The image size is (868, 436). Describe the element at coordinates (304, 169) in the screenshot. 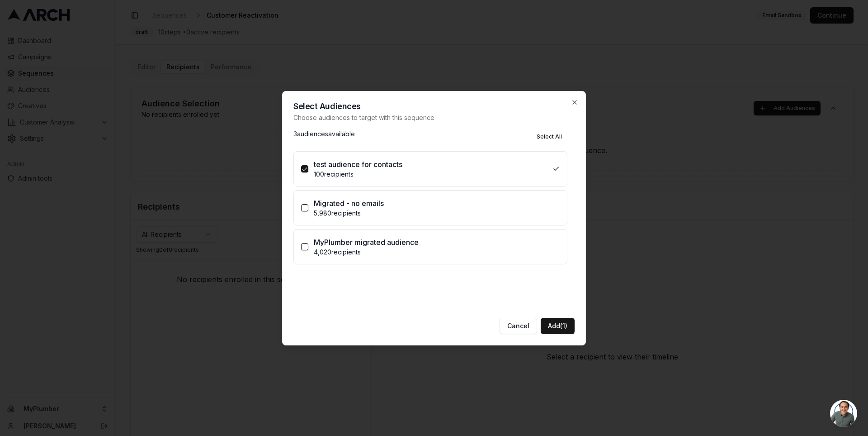

I see `button: test audience for contacts100recipients` at that location.